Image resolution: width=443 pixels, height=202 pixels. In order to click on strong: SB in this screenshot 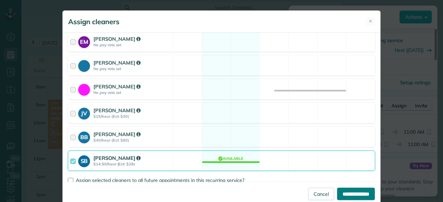, I will do `click(84, 161)`.